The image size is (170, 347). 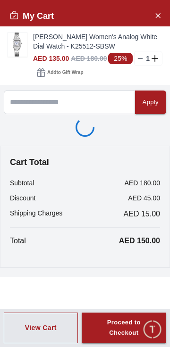 I want to click on h4: Cart Total, so click(x=85, y=162).